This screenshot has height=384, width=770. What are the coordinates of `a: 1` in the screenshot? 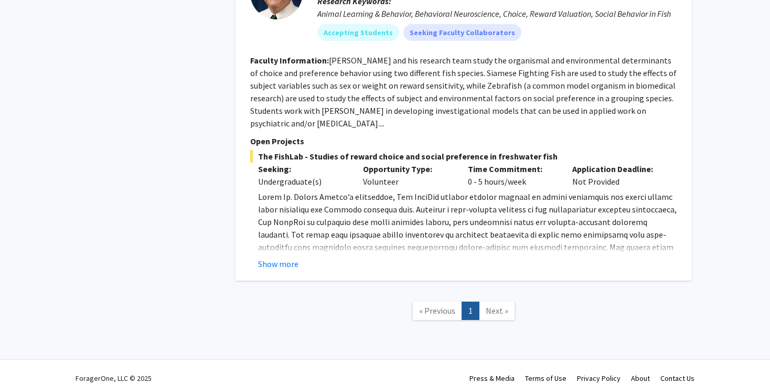 It's located at (471, 311).